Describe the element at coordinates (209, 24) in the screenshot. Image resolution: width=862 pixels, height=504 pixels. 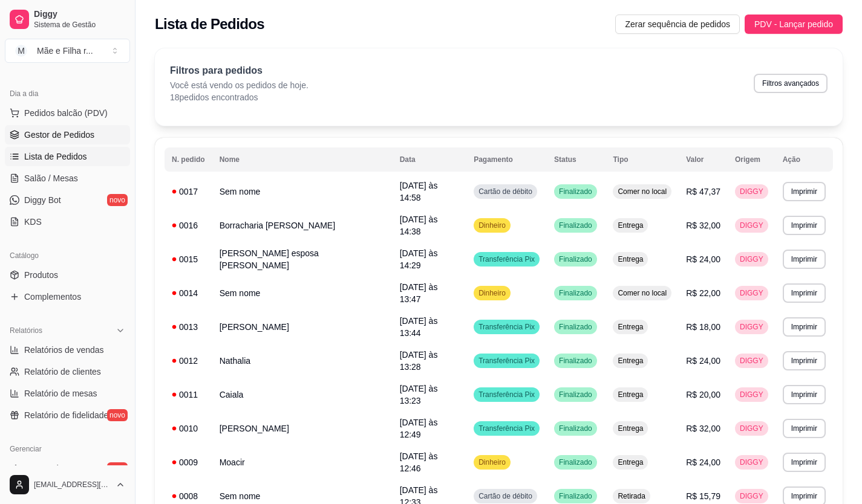
I see `h2: Lista de Pedidos` at that location.